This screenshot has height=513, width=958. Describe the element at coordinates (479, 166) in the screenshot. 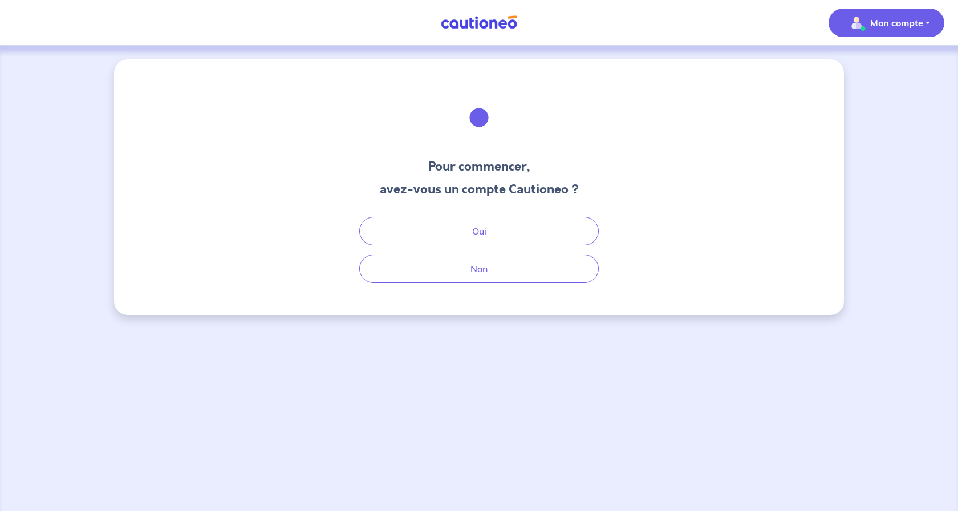

I see `h3: Pour commencer,` at that location.